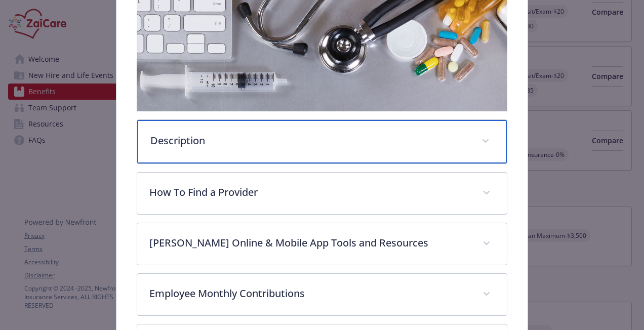 The height and width of the screenshot is (330, 644). I want to click on p: How To Find a Provider, so click(310, 192).